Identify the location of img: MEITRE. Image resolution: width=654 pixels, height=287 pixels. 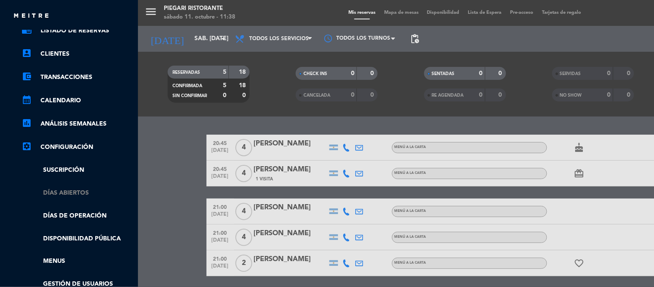
(31, 16).